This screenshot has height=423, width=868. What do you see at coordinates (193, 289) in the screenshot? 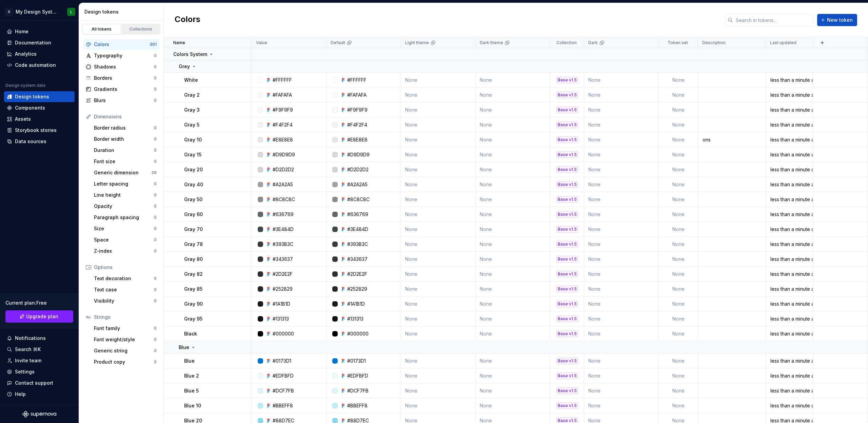
I see `p: Gray 85` at bounding box center [193, 289].